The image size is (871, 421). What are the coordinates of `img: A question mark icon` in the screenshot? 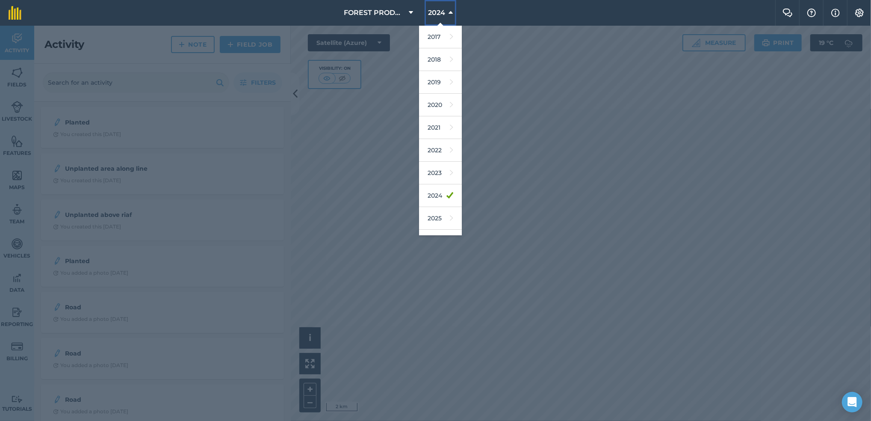 It's located at (812, 13).